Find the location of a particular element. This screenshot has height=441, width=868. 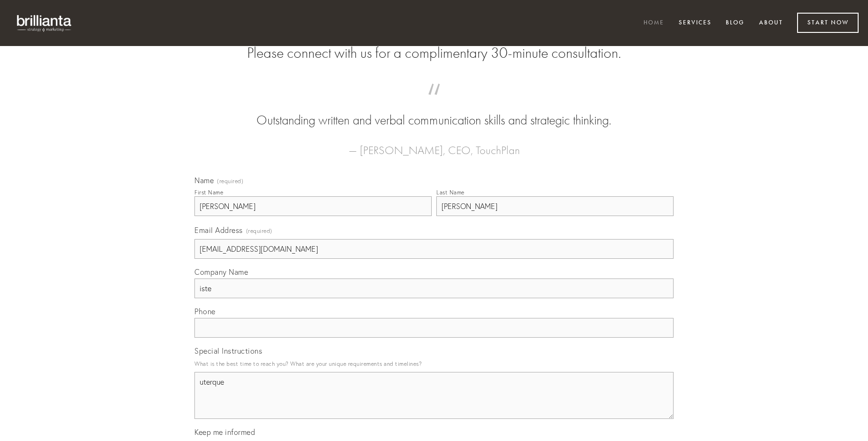

a: Services is located at coordinates (695, 23).